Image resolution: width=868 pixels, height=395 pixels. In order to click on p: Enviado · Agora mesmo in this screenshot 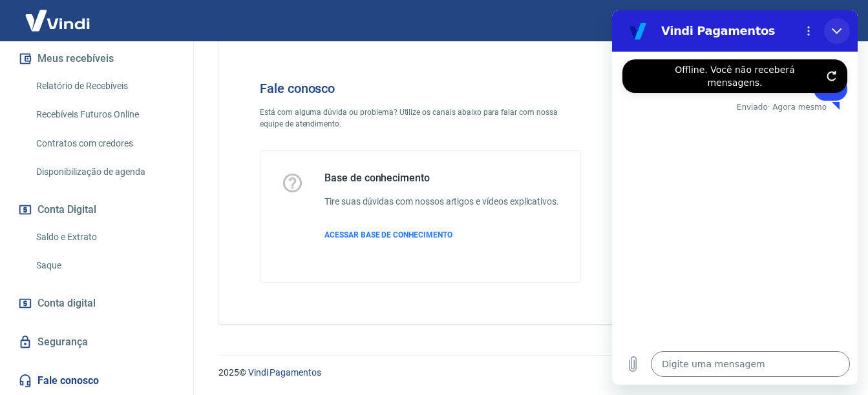, I will do `click(170, 97)`.